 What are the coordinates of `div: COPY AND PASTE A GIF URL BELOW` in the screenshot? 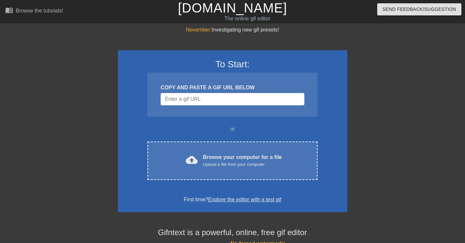 It's located at (233, 88).